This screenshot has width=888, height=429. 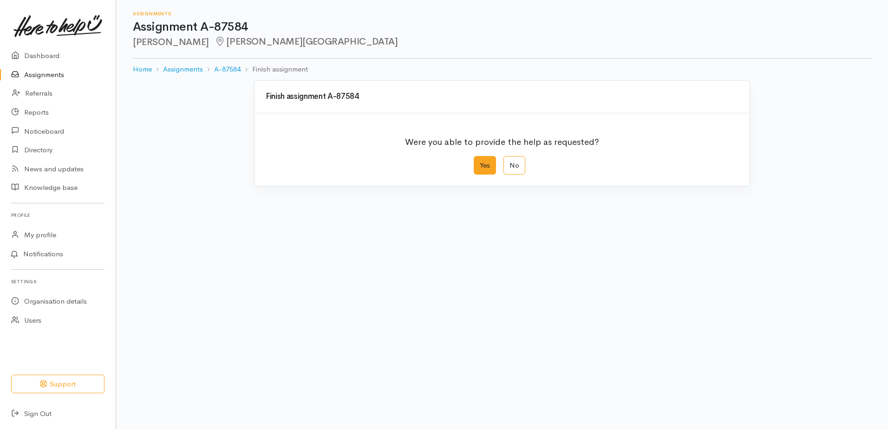 I want to click on a: A-87584, so click(x=227, y=69).